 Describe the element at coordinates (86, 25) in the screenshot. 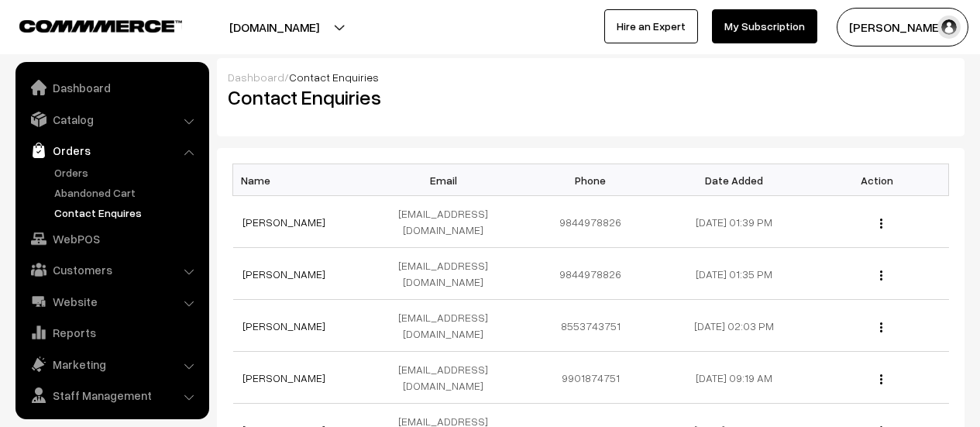

I see `a: COMMMERCE` at that location.